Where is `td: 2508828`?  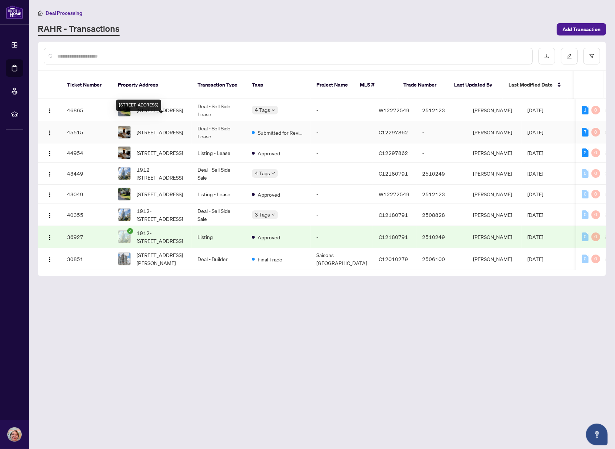
td: 2508828 is located at coordinates (442, 215).